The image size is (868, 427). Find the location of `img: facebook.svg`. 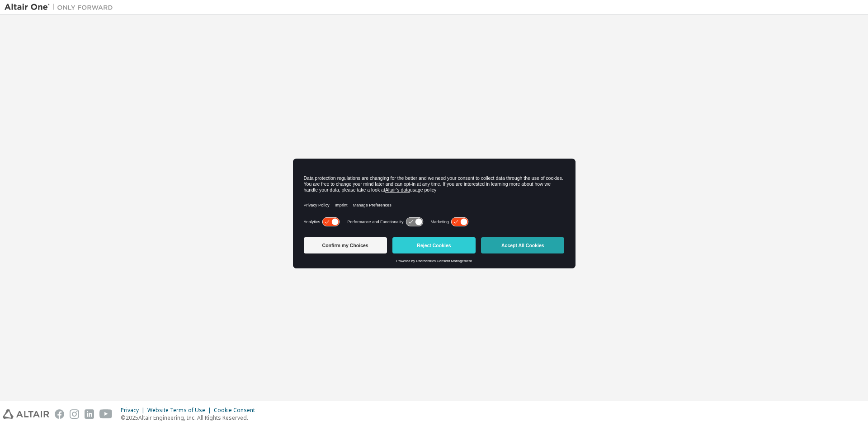

img: facebook.svg is located at coordinates (59, 415).